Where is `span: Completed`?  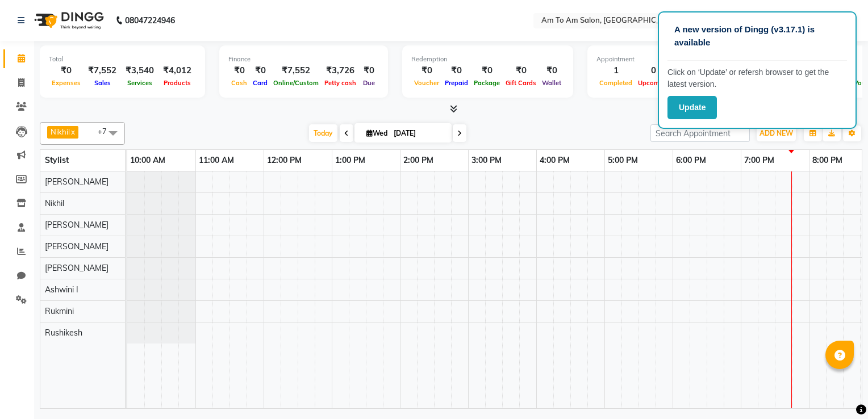
span: Completed is located at coordinates (616, 83).